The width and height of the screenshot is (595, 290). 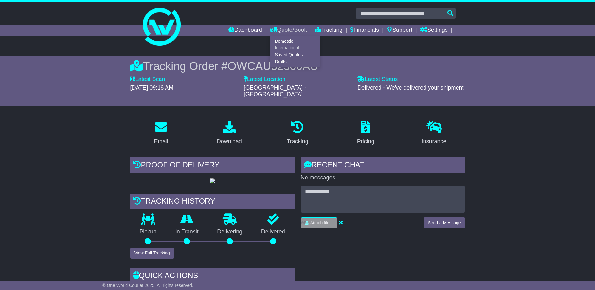 I want to click on a: Support, so click(x=399, y=31).